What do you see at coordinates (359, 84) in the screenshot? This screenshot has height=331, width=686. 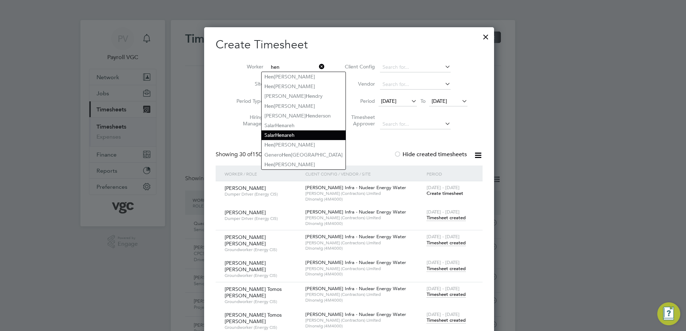 I see `label: Vendor` at bounding box center [359, 84].